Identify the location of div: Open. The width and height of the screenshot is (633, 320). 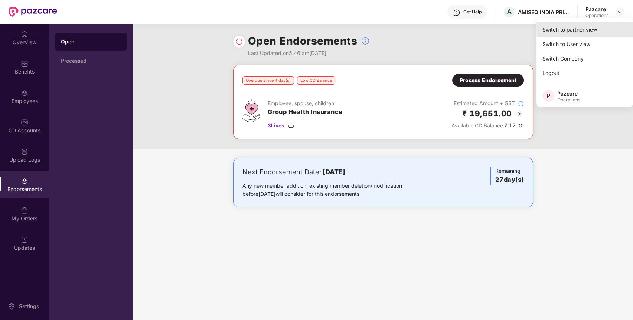
(91, 42).